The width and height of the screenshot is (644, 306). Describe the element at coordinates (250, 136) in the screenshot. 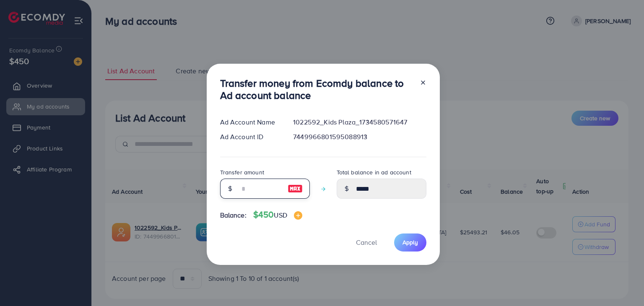

I see `div: Ad Account ID` at that location.